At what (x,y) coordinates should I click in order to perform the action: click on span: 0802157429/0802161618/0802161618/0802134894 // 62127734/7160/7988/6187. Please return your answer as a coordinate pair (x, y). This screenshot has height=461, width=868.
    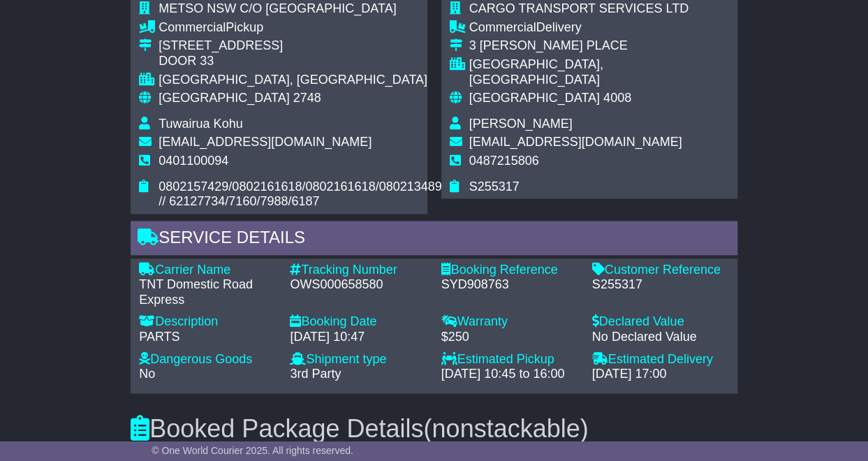
    Looking at the image, I should click on (303, 194).